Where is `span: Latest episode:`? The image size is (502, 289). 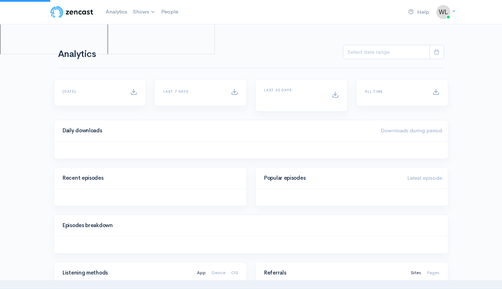
span: Latest episode: is located at coordinates (425, 178).